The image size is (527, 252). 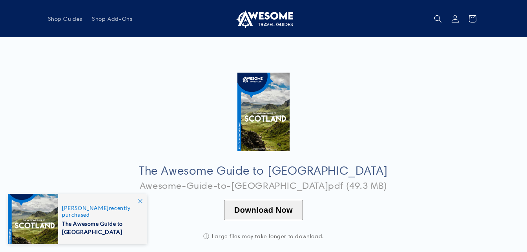 What do you see at coordinates (112, 19) in the screenshot?
I see `a: Shop Add-Ons` at bounding box center [112, 19].